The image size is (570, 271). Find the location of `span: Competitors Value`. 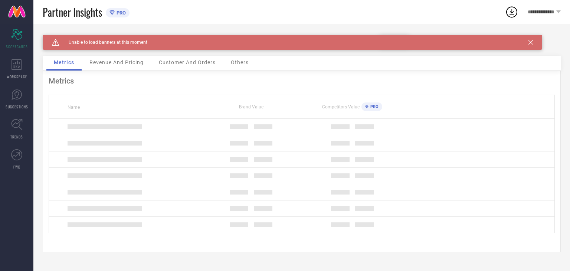

span: Competitors Value is located at coordinates (341, 107).